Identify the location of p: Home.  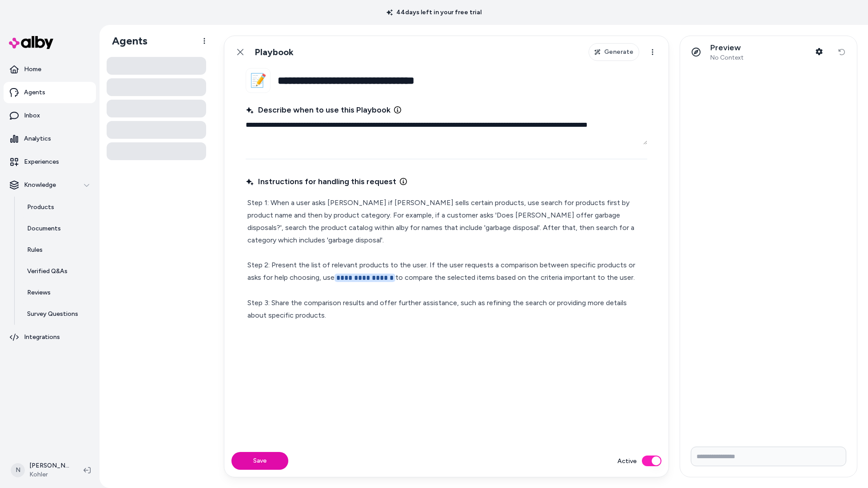
(32, 69).